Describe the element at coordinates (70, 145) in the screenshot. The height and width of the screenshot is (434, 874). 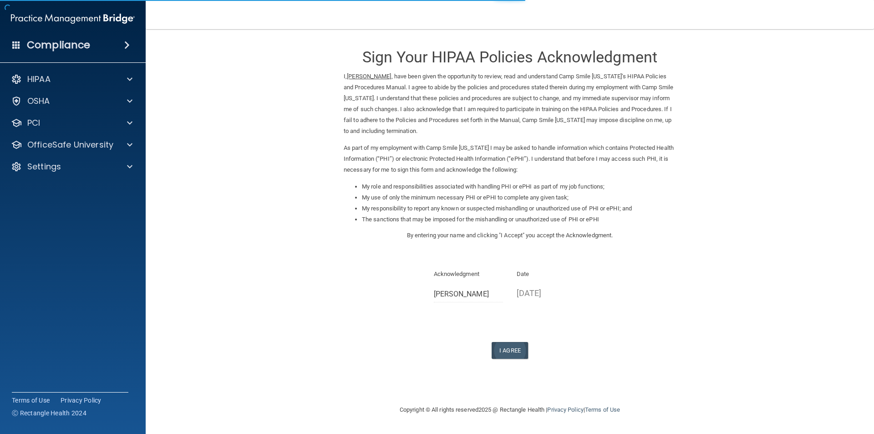
I see `p: OfficeSafe University` at that location.